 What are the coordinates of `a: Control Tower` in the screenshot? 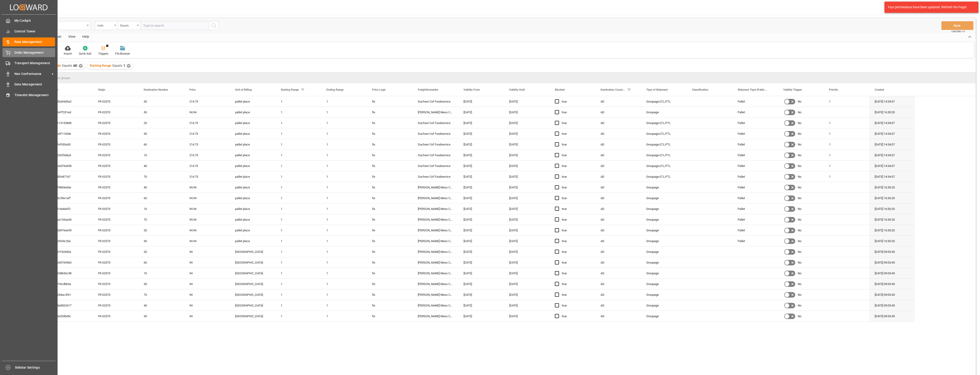 It's located at (29, 31).